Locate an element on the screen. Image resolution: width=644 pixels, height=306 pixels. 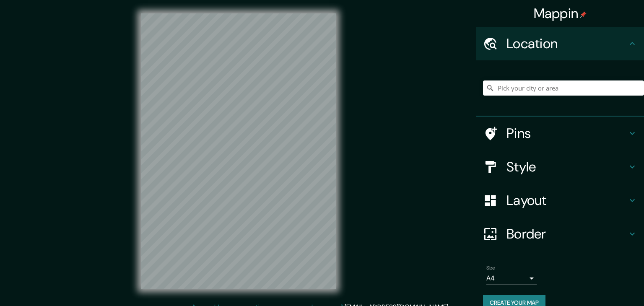
h4: Mappin is located at coordinates (560, 14).